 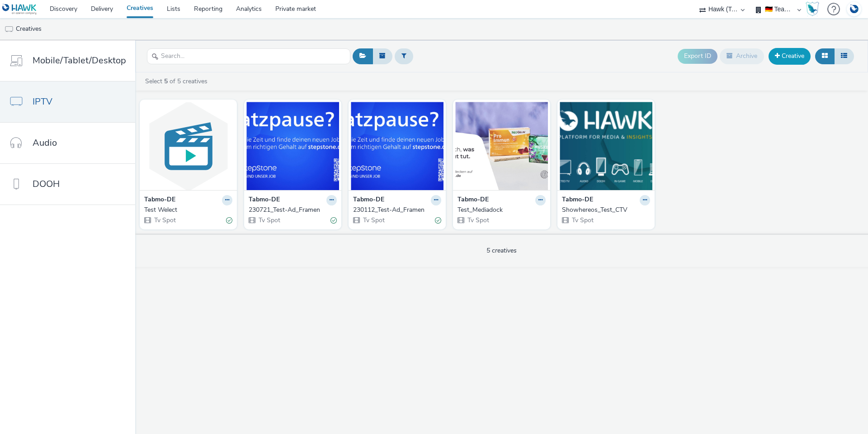 What do you see at coordinates (604, 210) in the screenshot?
I see `div: Showhereos_Test_CTV` at bounding box center [604, 210].